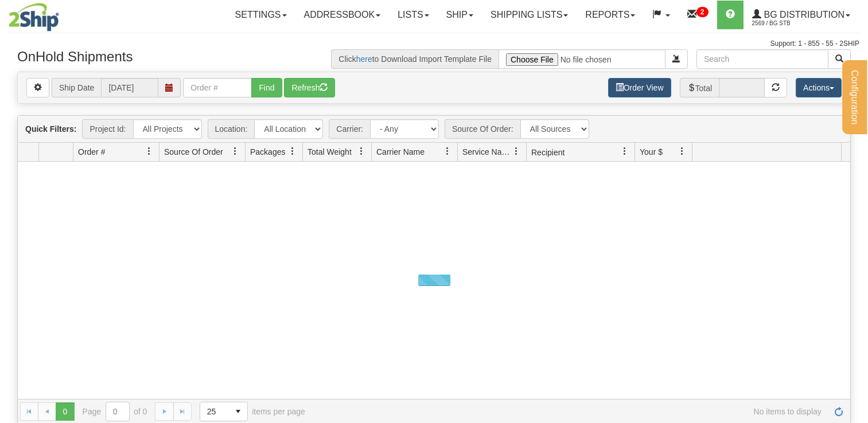 The width and height of the screenshot is (868, 423). What do you see at coordinates (702, 12) in the screenshot?
I see `sup: 2` at bounding box center [702, 12].